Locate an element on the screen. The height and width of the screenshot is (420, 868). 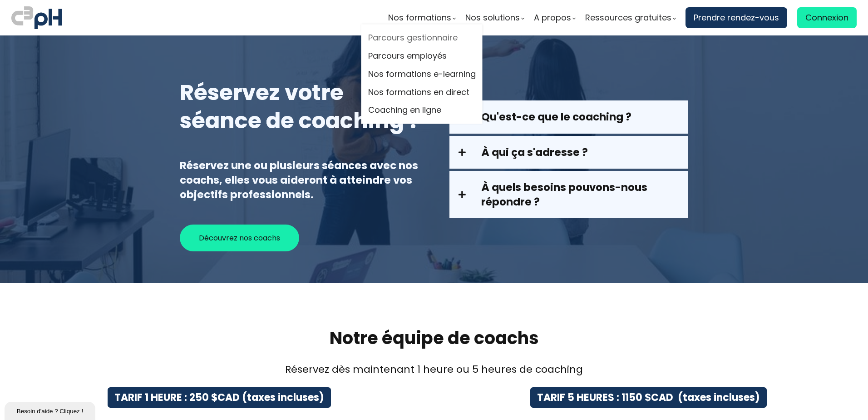
h3: À quels besoins pouvons-nous répondre ? is located at coordinates (580, 195).